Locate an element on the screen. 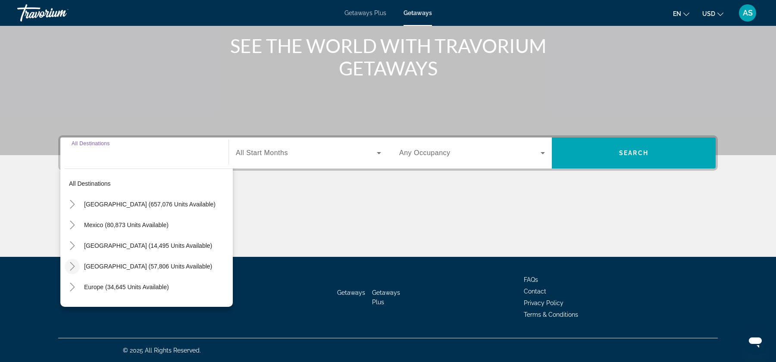 The width and height of the screenshot is (776, 362). span: AS is located at coordinates (747, 13).